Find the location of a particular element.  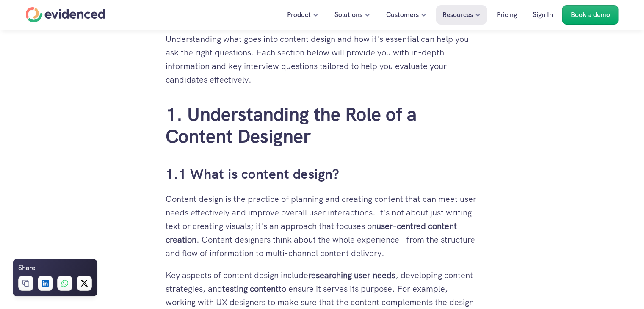

strong: researching user needs is located at coordinates (352, 275).